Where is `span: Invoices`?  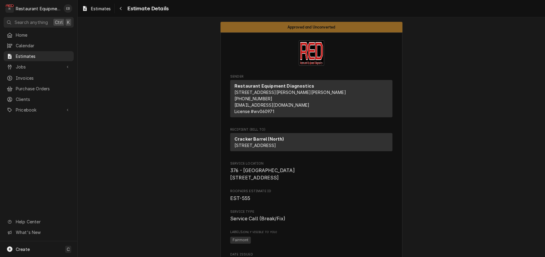
span: Invoices is located at coordinates (43, 78).